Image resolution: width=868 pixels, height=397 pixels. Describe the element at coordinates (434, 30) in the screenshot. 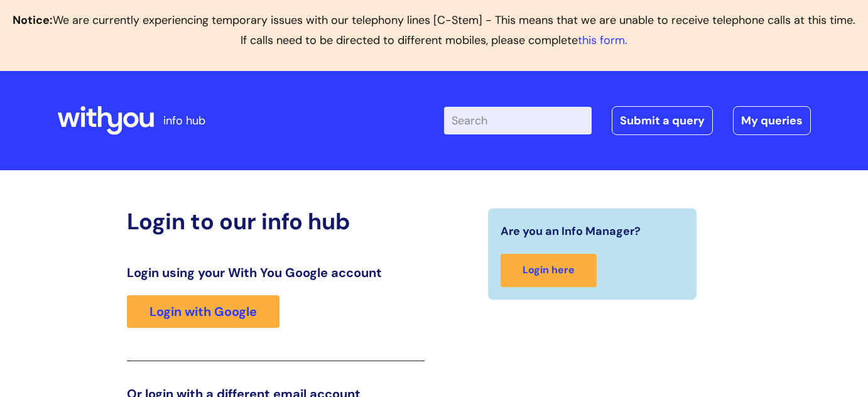

I see `p: We are currently experiencing temporary issues with our telephony lines [C-Stem] - This means tha...` at that location.